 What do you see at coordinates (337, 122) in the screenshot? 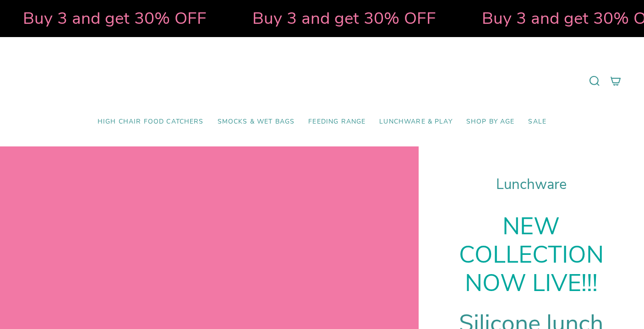
I see `div: Feeding Range` at bounding box center [337, 122].